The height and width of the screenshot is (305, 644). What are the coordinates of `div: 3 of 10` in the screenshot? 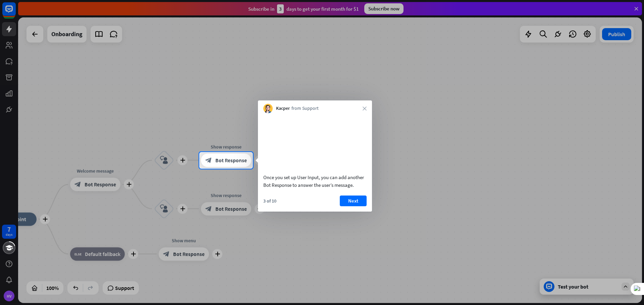 It's located at (270, 201).